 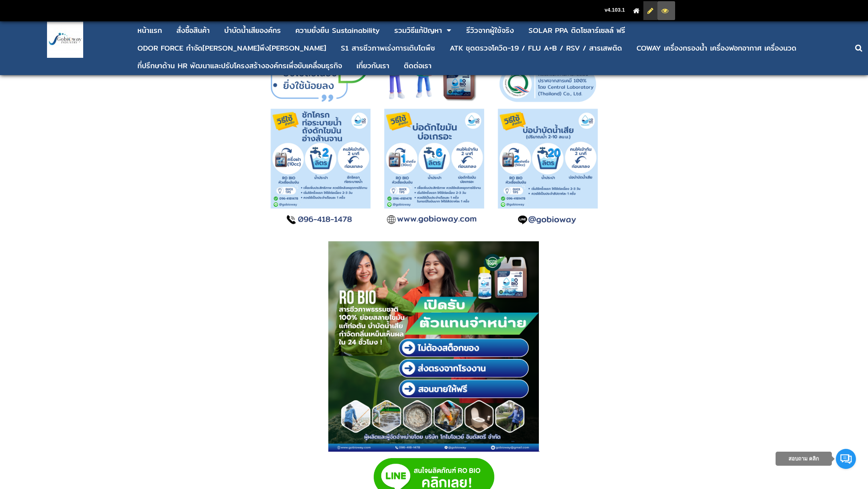 What do you see at coordinates (716, 48) in the screenshot?
I see `div: COWAY เครื่องกรองน้ำ เครื่องฟอกอากาศ เครื่องนวด` at bounding box center [716, 48].